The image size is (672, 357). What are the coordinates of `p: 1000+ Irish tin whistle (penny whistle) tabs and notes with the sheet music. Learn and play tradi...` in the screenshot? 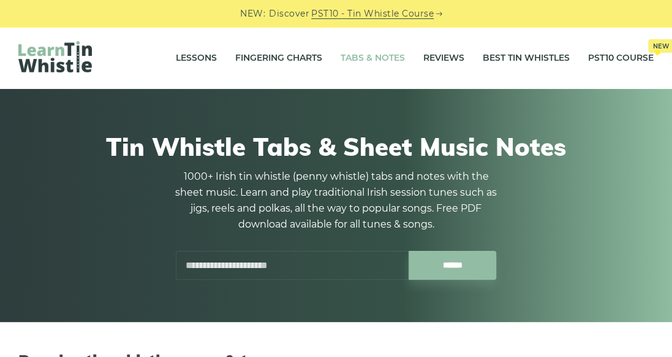 It's located at (336, 200).